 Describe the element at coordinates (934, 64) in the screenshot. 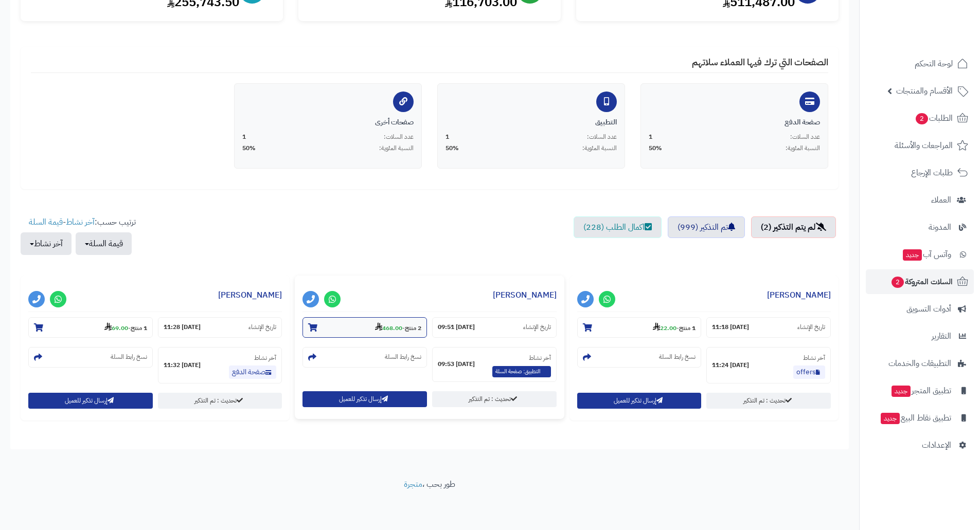

I see `span: لوحة التحكم` at that location.